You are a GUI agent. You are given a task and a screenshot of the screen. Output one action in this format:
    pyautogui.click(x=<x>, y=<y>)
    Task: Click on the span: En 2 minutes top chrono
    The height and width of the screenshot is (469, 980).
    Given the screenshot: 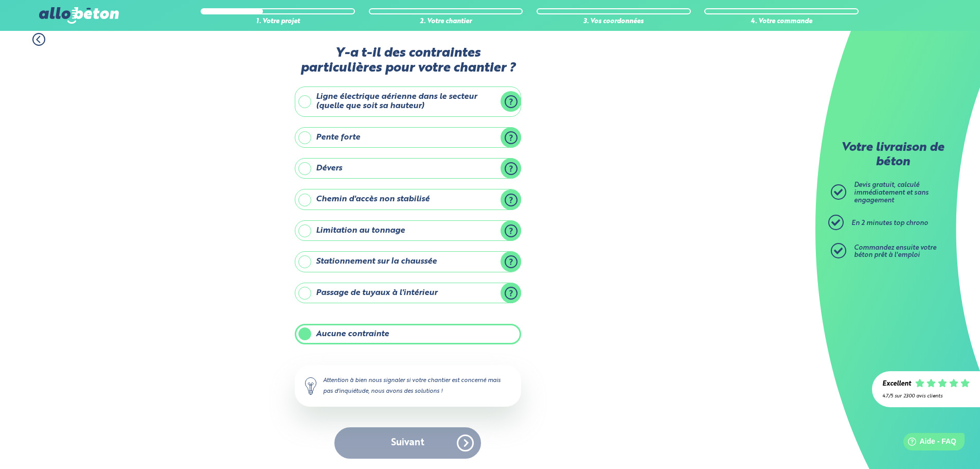 What is the action you would take?
    pyautogui.click(x=890, y=222)
    